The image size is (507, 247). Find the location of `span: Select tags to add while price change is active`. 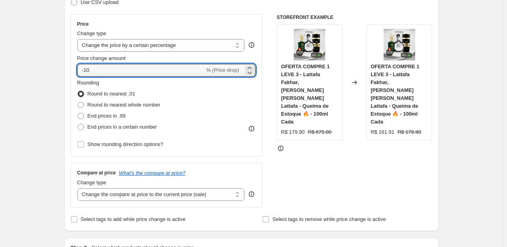

span: Select tags to add while price change is active is located at coordinates (133, 219).